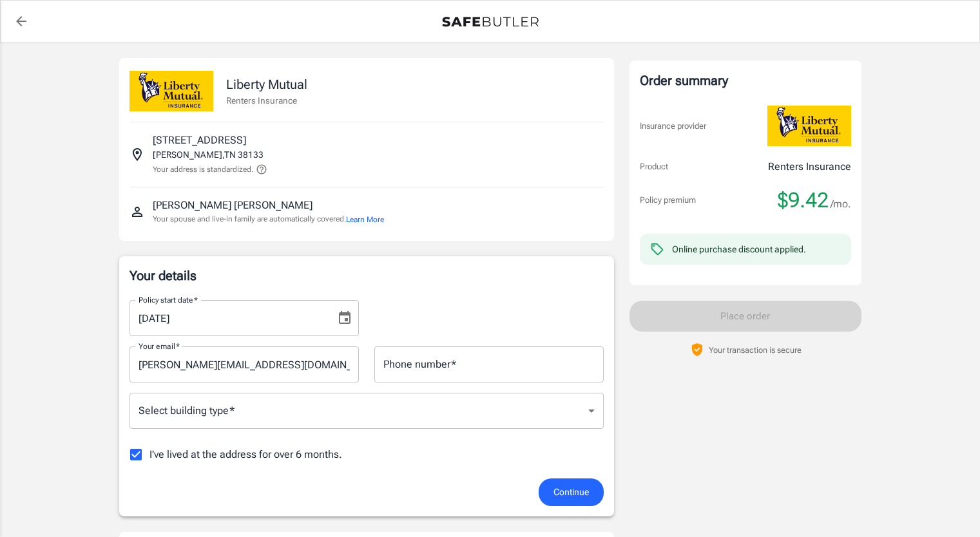  Describe the element at coordinates (168, 299) in the screenshot. I see `label: Policy start date` at that location.